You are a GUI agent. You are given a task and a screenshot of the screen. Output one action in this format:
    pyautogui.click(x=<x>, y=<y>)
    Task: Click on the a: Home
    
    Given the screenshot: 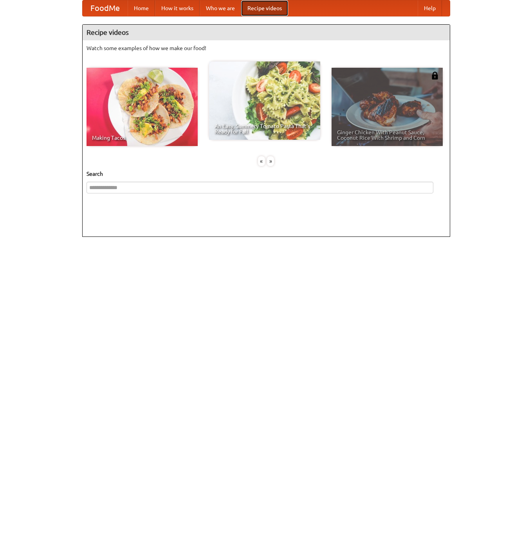 What is the action you would take?
    pyautogui.click(x=141, y=8)
    